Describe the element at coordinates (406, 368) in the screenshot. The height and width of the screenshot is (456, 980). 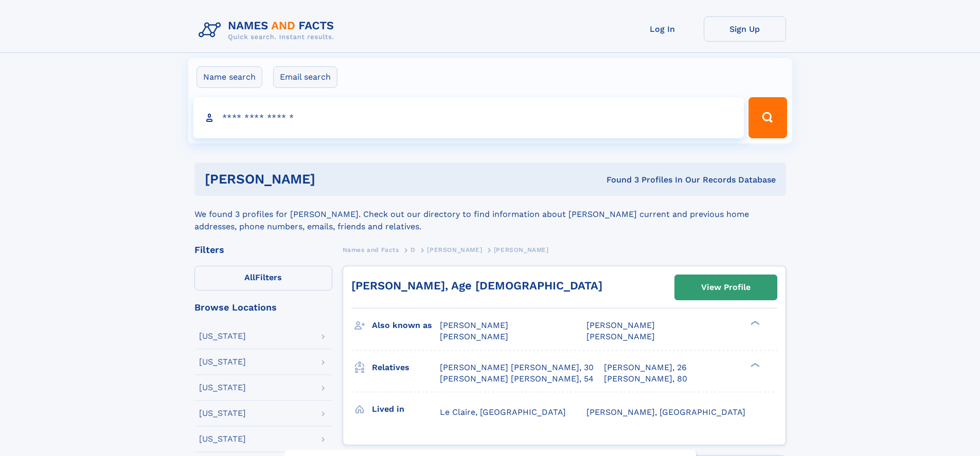
I see `h3: Relatives` at that location.